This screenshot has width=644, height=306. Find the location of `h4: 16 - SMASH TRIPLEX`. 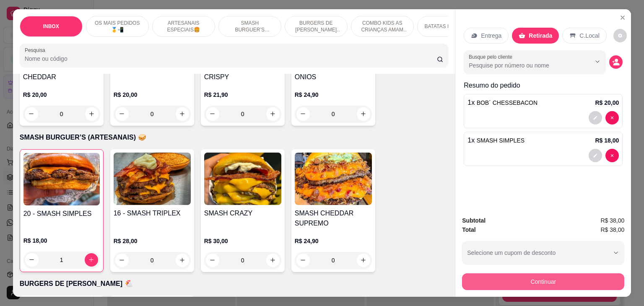

h4: 16 - SMASH TRIPLEX is located at coordinates (152, 213).